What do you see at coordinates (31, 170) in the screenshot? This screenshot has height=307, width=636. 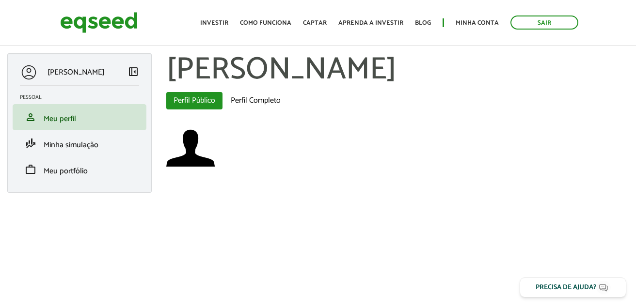 I see `span: work` at bounding box center [31, 170].